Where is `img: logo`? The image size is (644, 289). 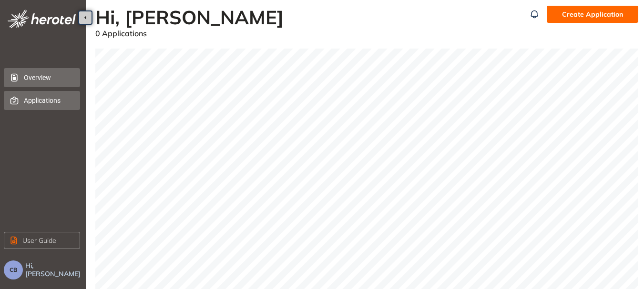 img: logo is located at coordinates (42, 18).